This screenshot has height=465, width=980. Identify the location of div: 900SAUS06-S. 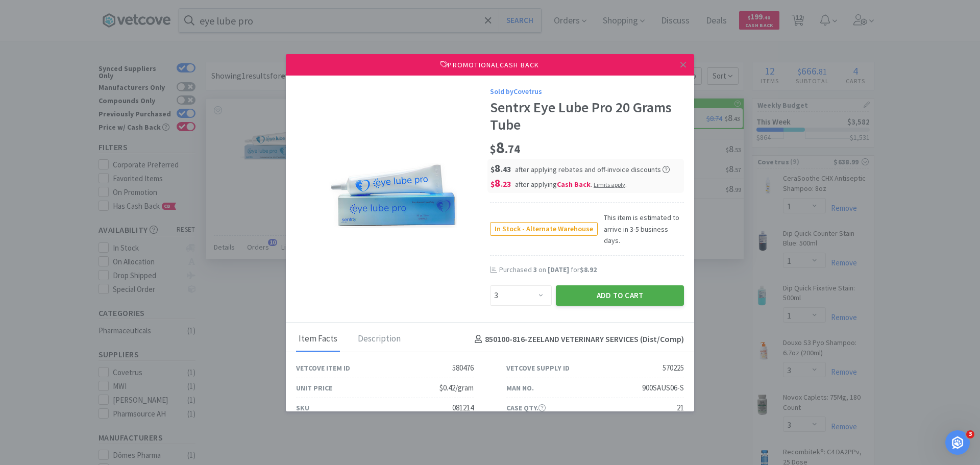
(663, 388).